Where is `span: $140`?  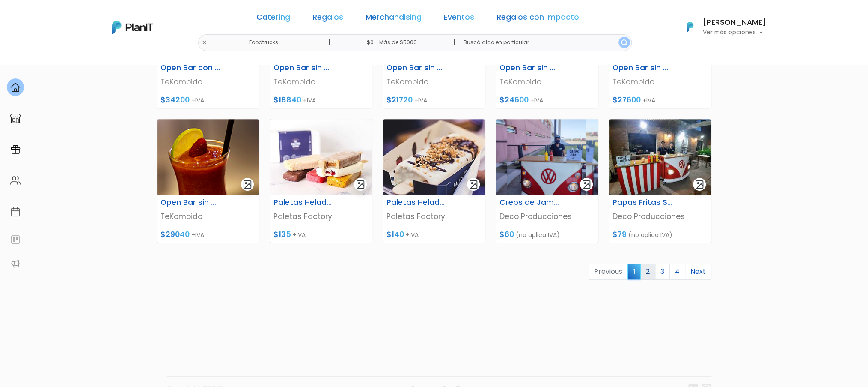
span: $140 is located at coordinates (395, 235).